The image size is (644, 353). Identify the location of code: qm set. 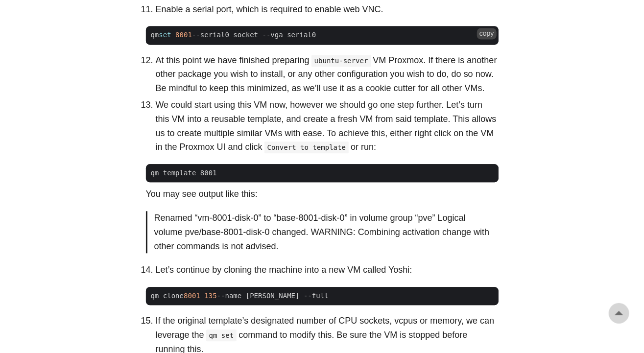
(221, 335).